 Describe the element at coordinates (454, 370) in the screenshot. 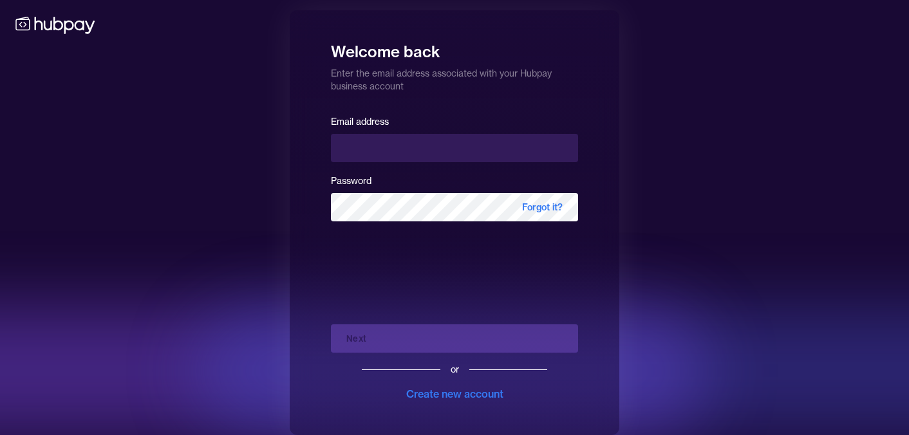

I see `div: or` at that location.